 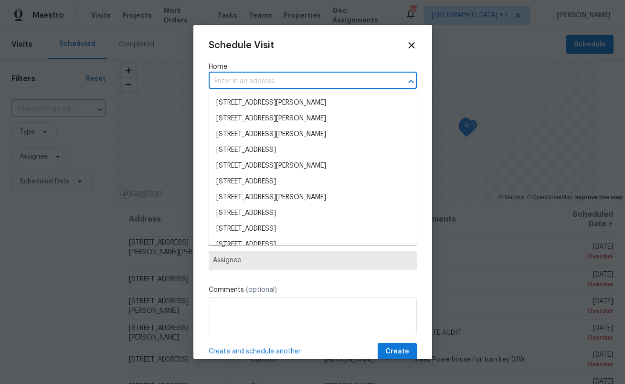 What do you see at coordinates (313, 260) in the screenshot?
I see `span: Assignee` at bounding box center [313, 260].